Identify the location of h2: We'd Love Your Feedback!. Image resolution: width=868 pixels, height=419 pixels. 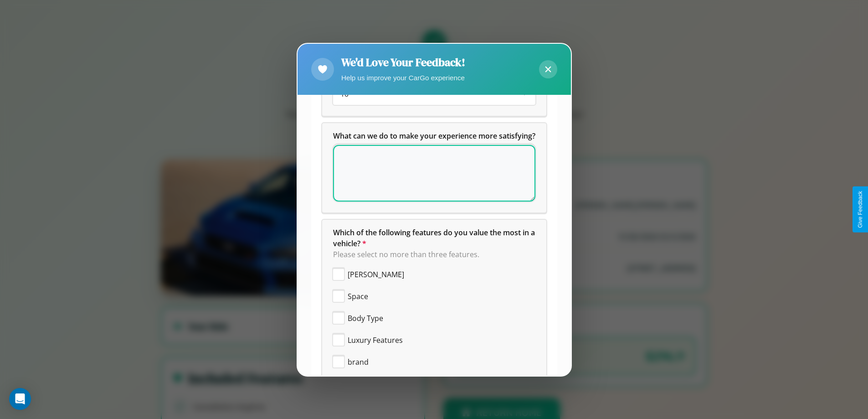
(404, 62).